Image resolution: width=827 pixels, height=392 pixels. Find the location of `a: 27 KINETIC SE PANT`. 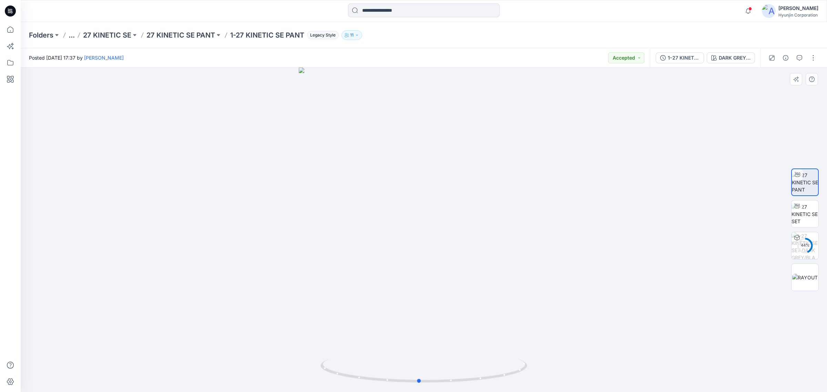

a: 27 KINETIC SE PANT is located at coordinates (181, 35).